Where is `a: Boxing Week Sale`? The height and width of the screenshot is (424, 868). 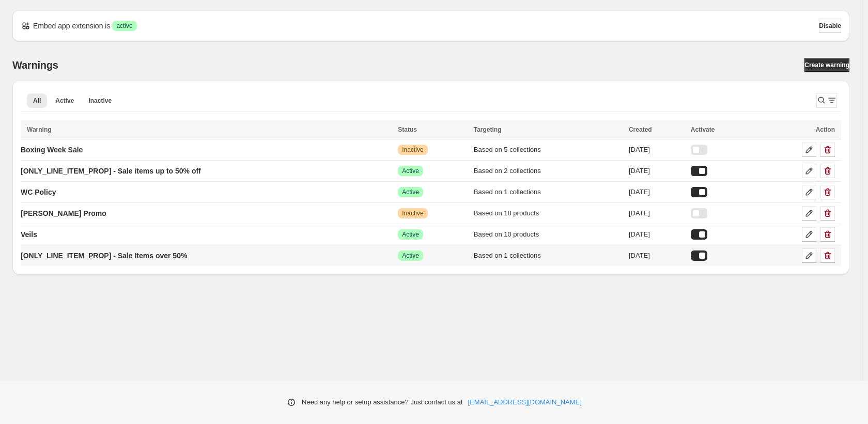
a: Boxing Week Sale is located at coordinates (52, 150).